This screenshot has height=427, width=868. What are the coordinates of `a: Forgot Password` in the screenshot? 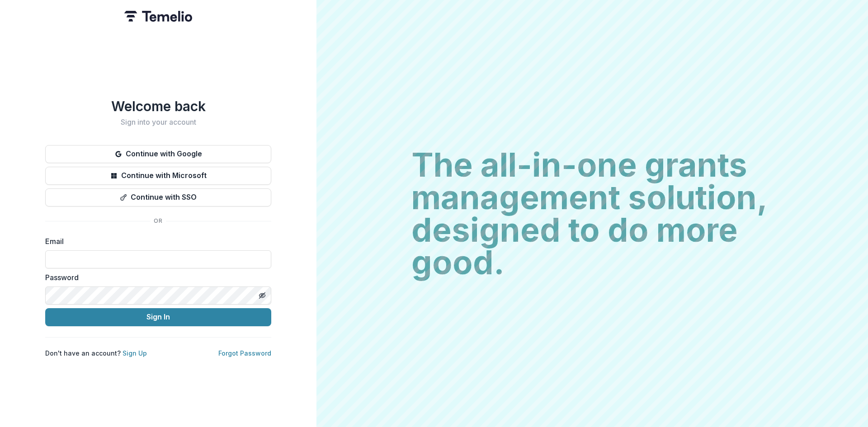 It's located at (245, 353).